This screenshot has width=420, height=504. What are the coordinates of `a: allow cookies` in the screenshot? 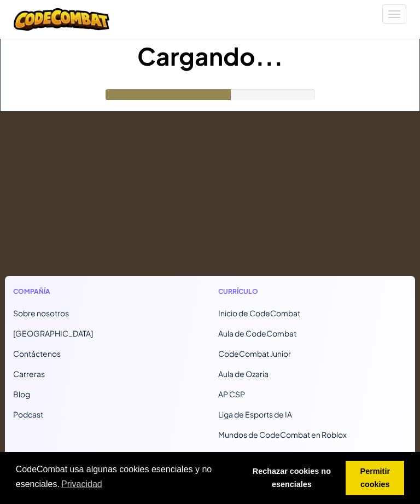 It's located at (375, 478).